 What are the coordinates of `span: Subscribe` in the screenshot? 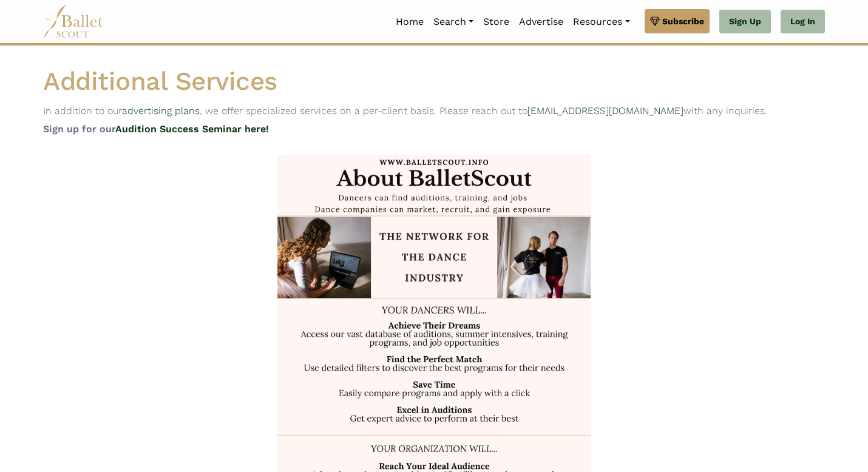 It's located at (683, 21).